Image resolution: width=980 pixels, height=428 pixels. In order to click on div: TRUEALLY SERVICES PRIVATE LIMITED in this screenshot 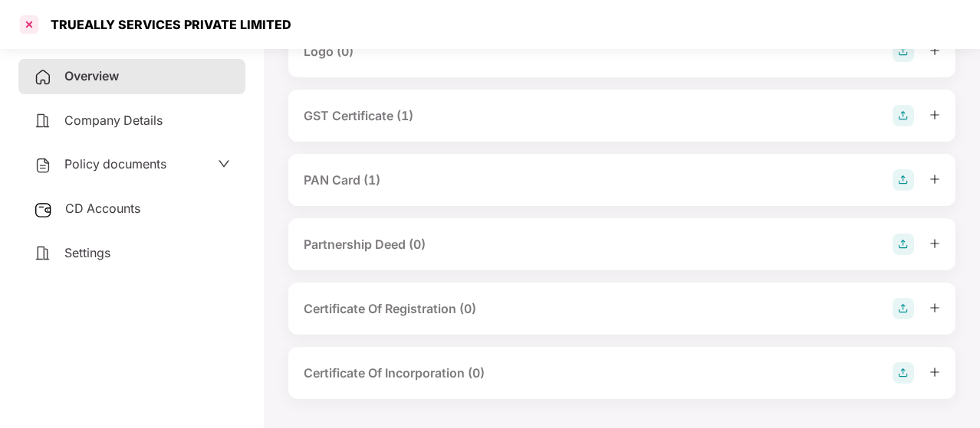, I will do `click(166, 25)`.